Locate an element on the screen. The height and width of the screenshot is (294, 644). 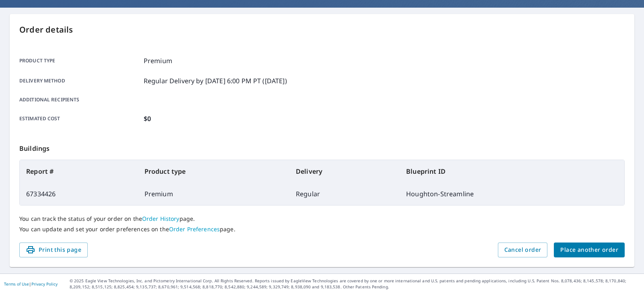
td: Premium is located at coordinates (214, 194).